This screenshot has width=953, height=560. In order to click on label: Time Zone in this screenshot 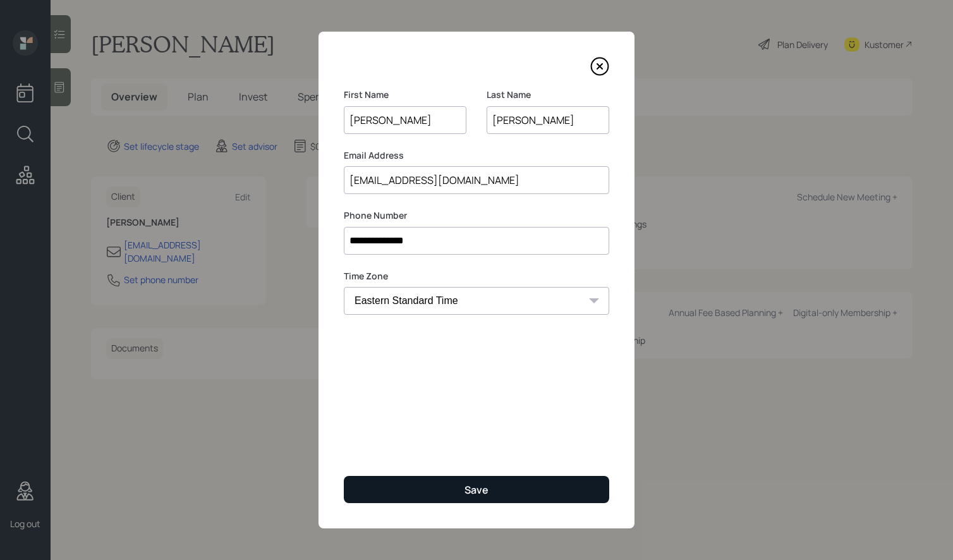, I will do `click(477, 277)`.